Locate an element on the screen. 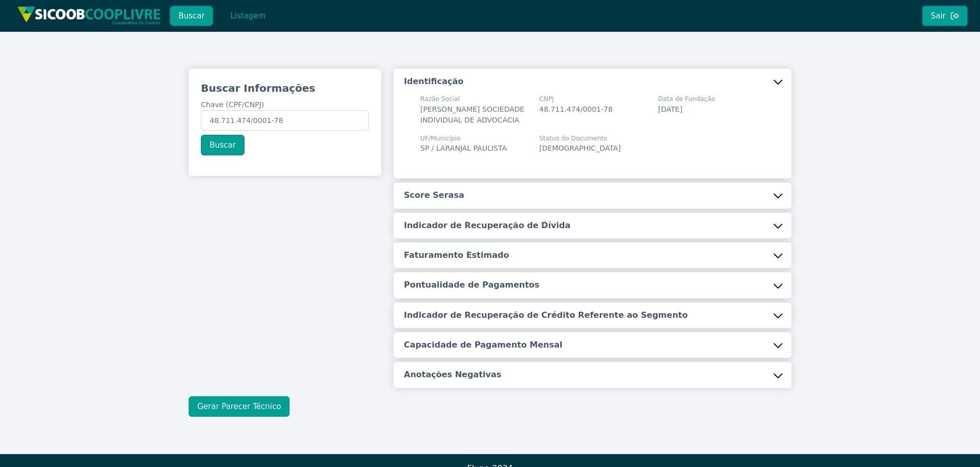 This screenshot has height=467, width=980. span: UF/Município is located at coordinates (463, 138).